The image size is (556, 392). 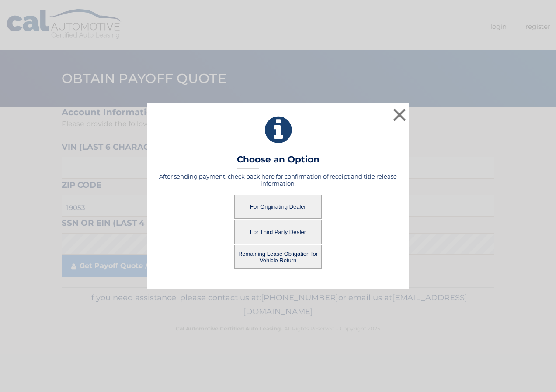 What do you see at coordinates (278, 232) in the screenshot?
I see `button: For Third Party Dealer` at bounding box center [278, 232].